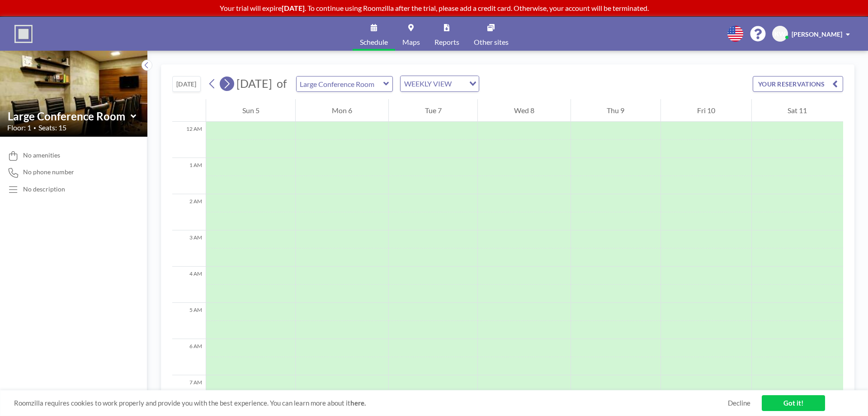 This screenshot has width=868, height=416. What do you see at coordinates (433, 110) in the screenshot?
I see `div: Tue 7` at bounding box center [433, 110].